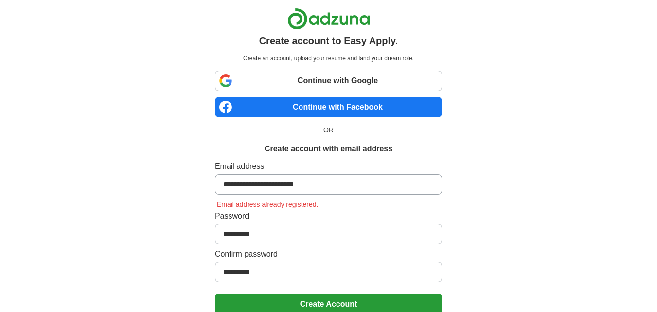  I want to click on a: Continue with Facebook, so click(328, 107).